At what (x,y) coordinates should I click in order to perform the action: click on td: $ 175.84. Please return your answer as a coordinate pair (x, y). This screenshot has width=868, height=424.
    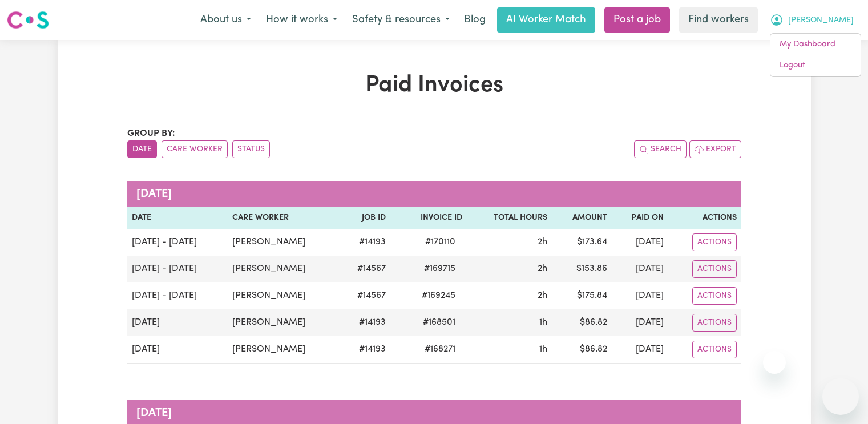
    Looking at the image, I should click on (581, 296).